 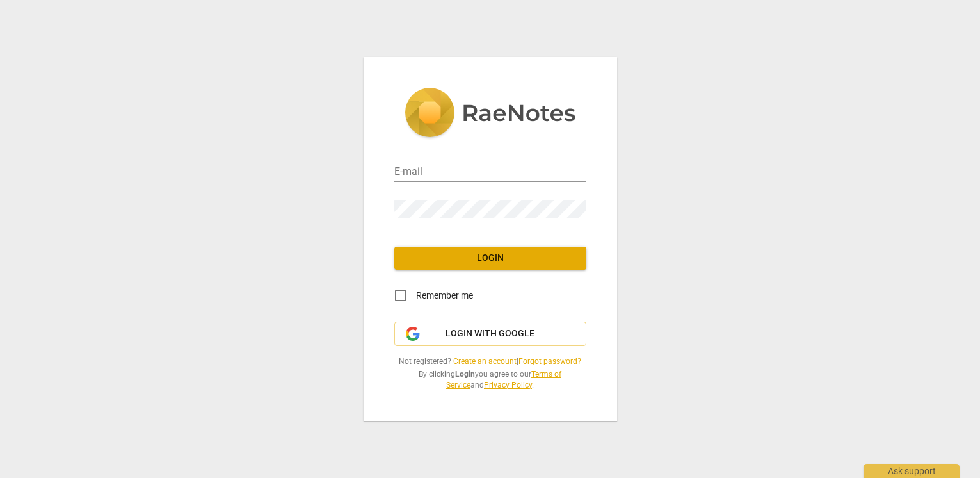 I want to click on span: Login, so click(x=491, y=258).